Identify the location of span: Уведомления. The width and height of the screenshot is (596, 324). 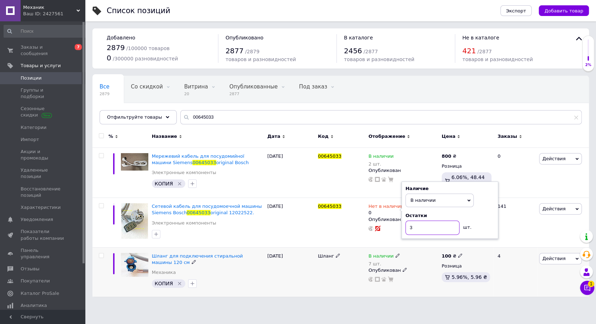
(37, 220).